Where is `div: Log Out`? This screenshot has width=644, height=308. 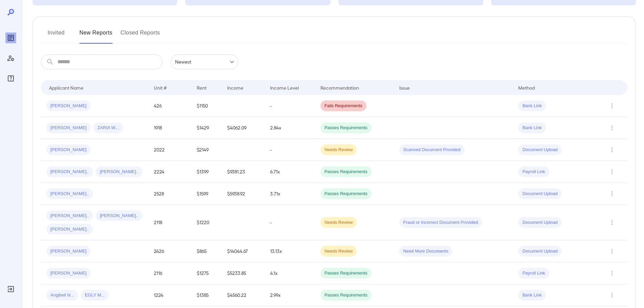
div: Log Out is located at coordinates (11, 289).